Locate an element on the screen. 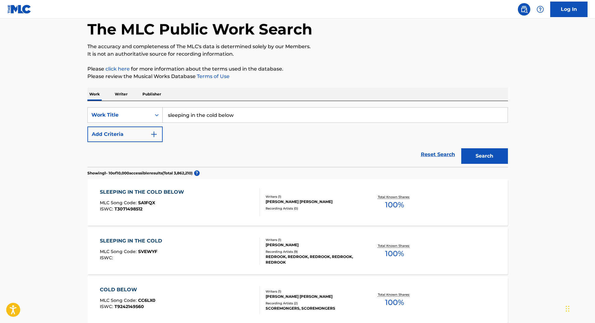  p: Publisher is located at coordinates (152, 94).